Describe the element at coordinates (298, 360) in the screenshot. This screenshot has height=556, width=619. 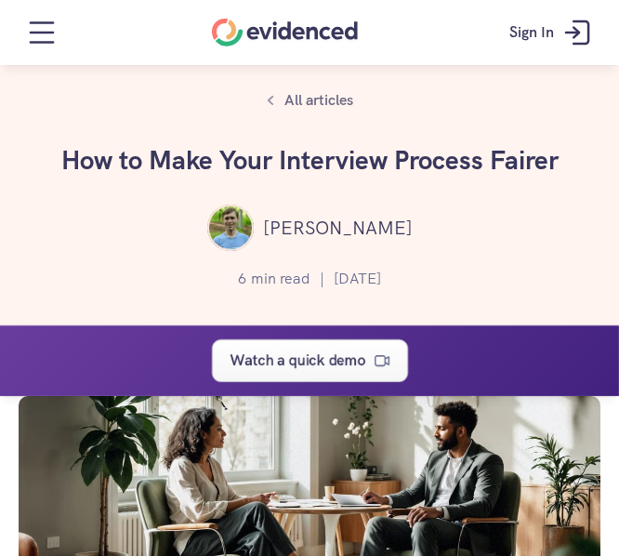
I see `p: Watch a quick demo` at that location.